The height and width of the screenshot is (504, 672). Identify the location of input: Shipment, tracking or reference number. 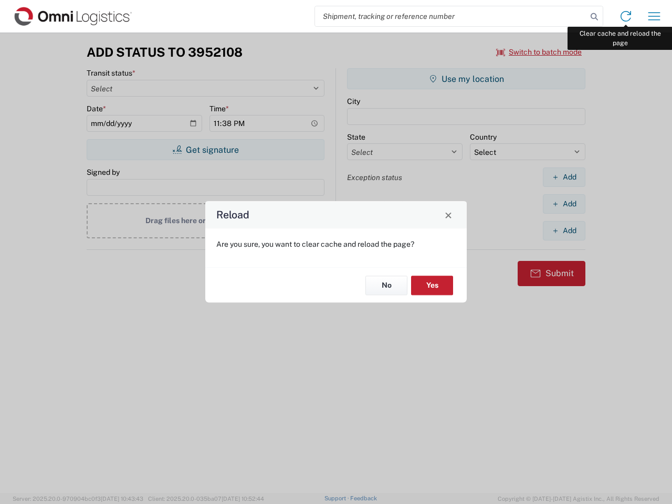
(451, 16).